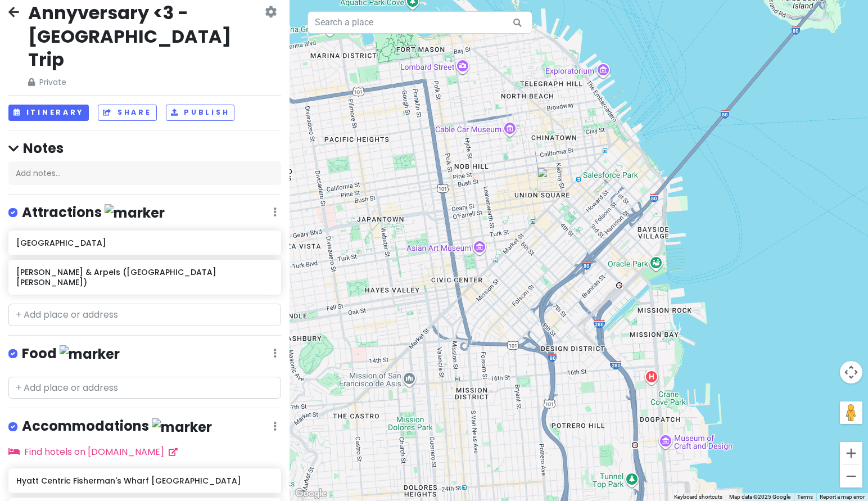  What do you see at coordinates (805, 496) in the screenshot?
I see `a: Terms (opens in new tab)` at bounding box center [805, 496].